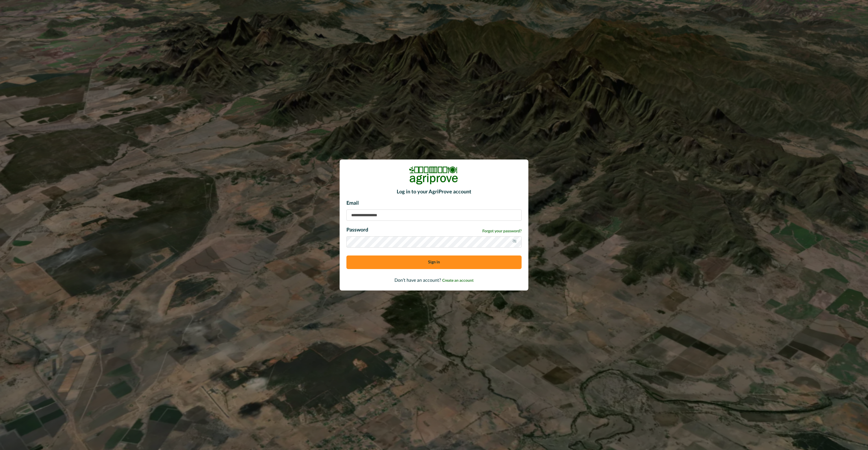  Describe the element at coordinates (434, 203) in the screenshot. I see `p: Email` at that location.